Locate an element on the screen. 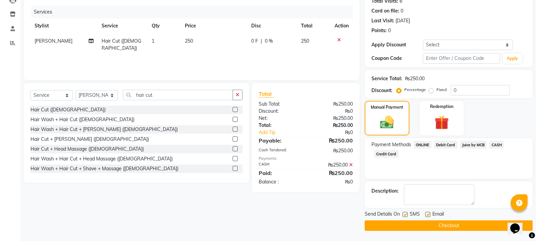  div: Paid: is located at coordinates (279, 173).